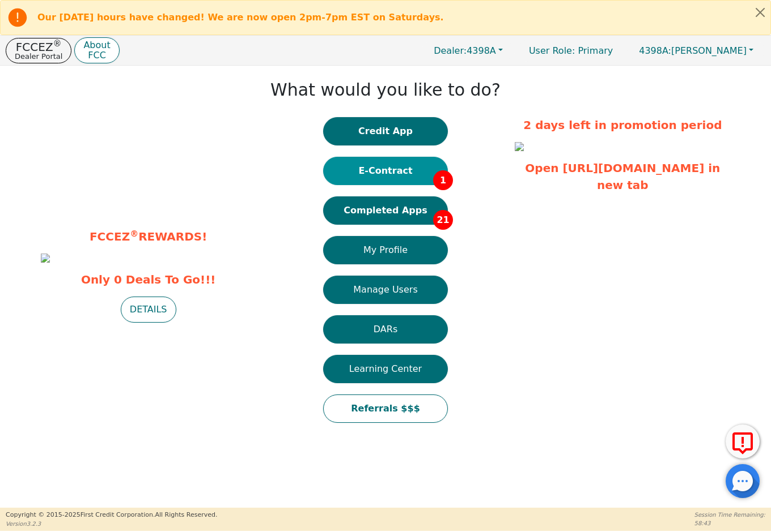 Image resolution: width=771 pixels, height=532 pixels. What do you see at coordinates (111, 524) in the screenshot?
I see `p: Version 3.2.3` at bounding box center [111, 524].